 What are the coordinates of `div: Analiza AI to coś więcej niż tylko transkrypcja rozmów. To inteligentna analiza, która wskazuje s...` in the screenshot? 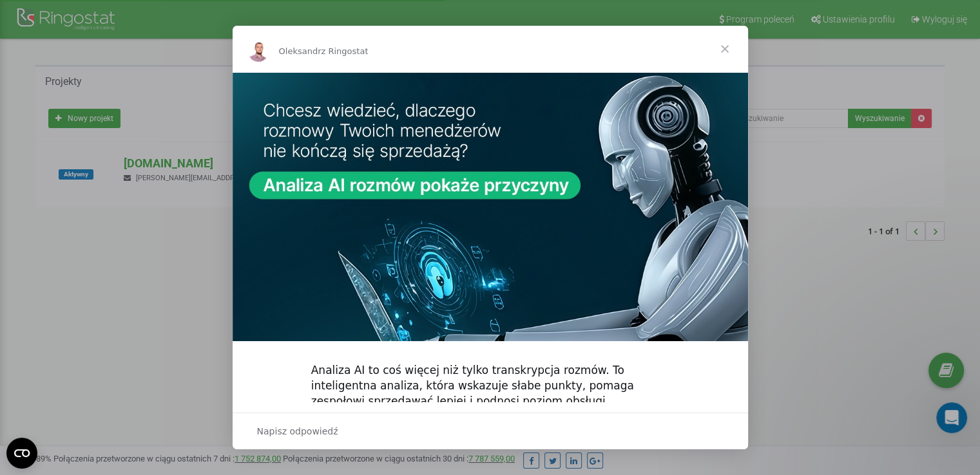 It's located at (490, 385).